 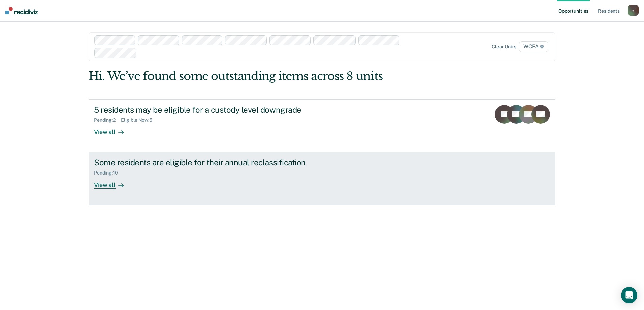 I want to click on div: Open Intercom Messenger, so click(x=629, y=295).